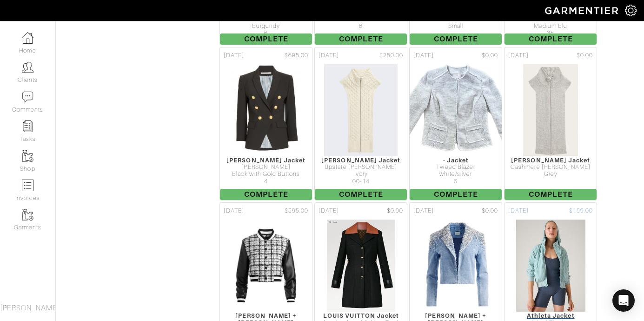  What do you see at coordinates (581, 211) in the screenshot?
I see `span: $159.00` at bounding box center [581, 211].